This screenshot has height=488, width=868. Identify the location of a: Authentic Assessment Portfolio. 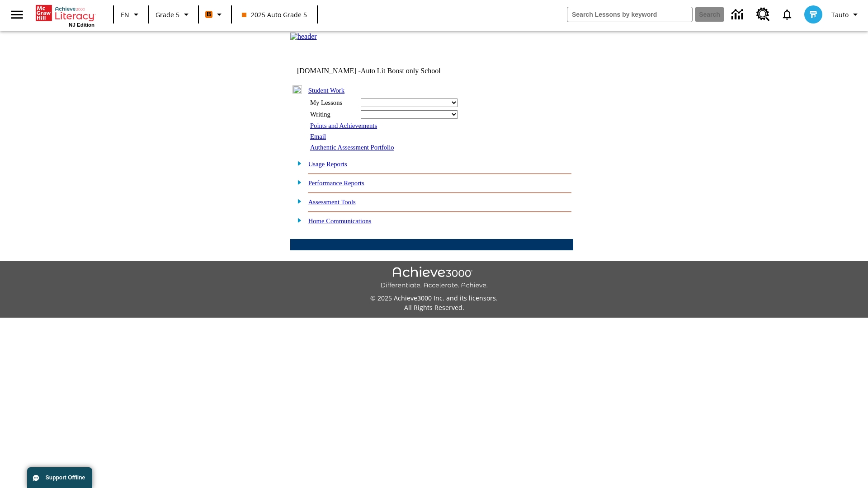
(352, 147).